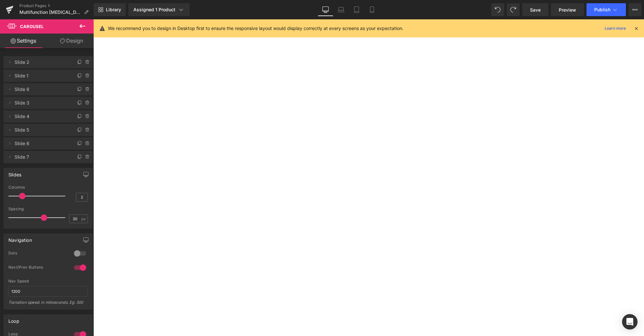  What do you see at coordinates (48, 209) in the screenshot?
I see `div: Spacing` at bounding box center [48, 209].